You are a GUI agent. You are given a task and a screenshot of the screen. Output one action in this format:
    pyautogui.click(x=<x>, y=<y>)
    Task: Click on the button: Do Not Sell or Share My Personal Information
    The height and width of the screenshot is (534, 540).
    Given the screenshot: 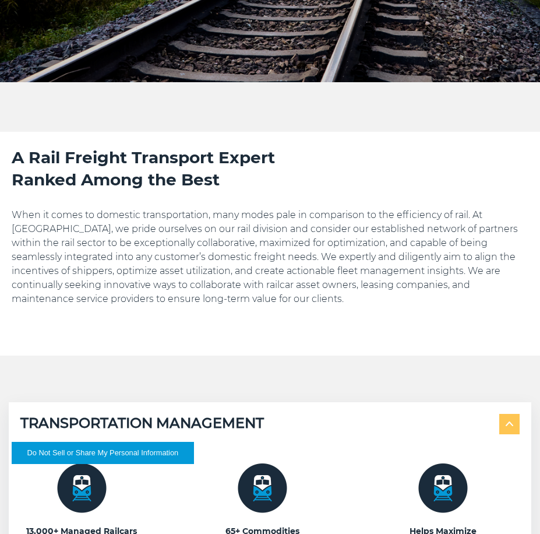 What is the action you would take?
    pyautogui.click(x=103, y=453)
    